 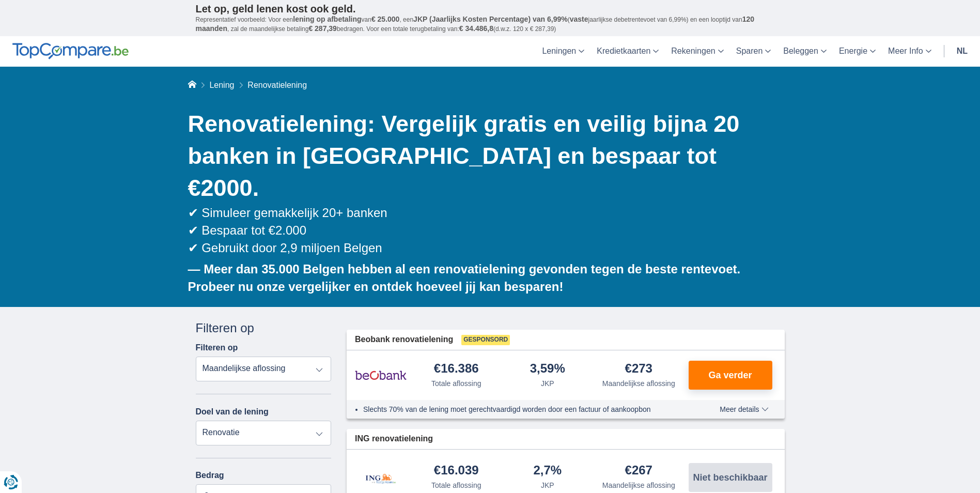 I want to click on button: Meer details, so click(x=744, y=410).